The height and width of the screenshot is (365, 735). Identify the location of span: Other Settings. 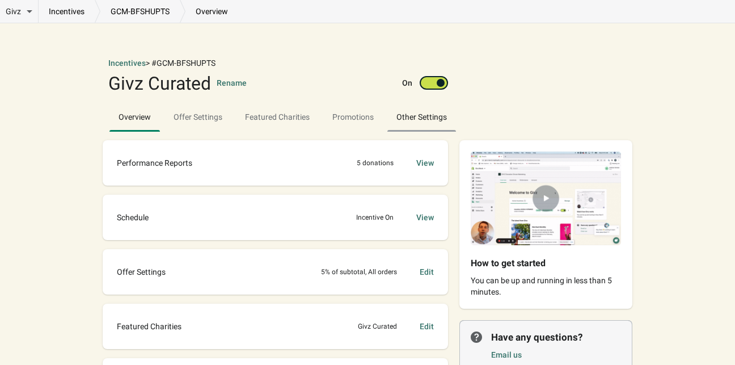
(421, 117).